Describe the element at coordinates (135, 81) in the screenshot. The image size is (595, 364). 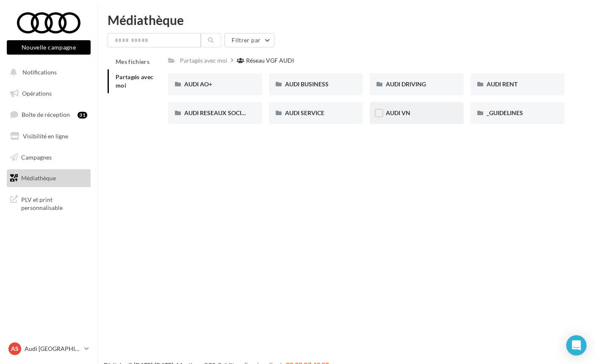
I see `span: Partagés avec moi` at that location.